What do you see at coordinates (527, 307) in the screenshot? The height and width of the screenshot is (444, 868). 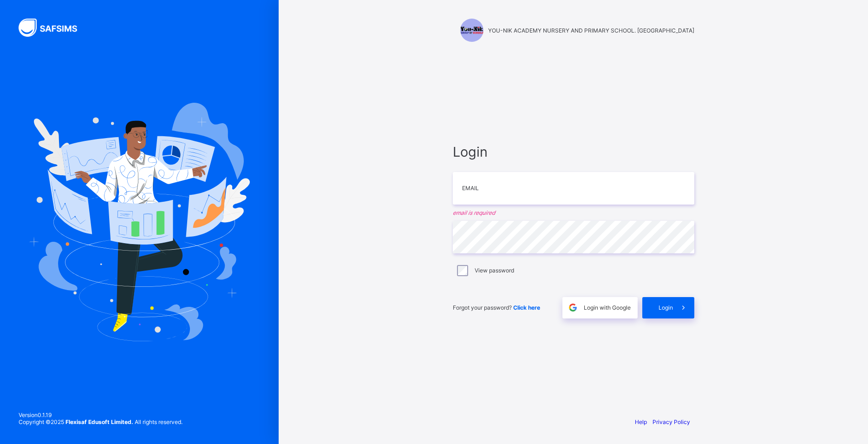 I see `span: Click here` at bounding box center [527, 307].